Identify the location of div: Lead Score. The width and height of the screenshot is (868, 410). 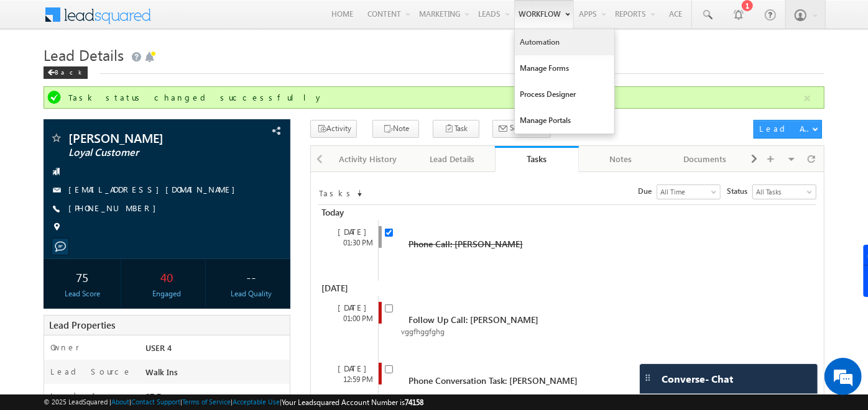
(82, 294).